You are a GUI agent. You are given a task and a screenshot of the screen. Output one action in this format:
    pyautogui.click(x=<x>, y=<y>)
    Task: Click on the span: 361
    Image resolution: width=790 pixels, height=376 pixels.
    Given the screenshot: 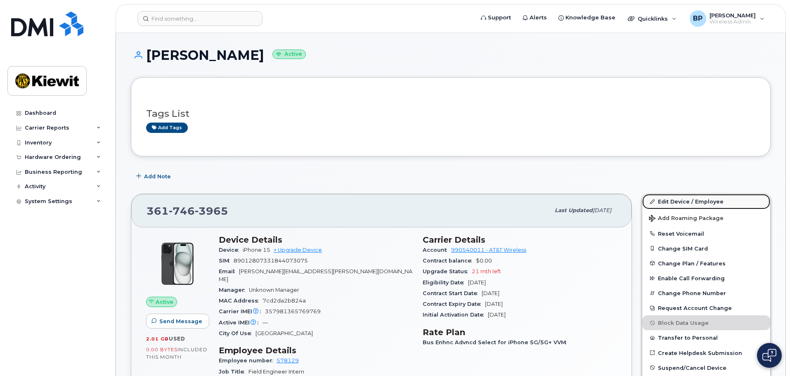 What is the action you would take?
    pyautogui.click(x=187, y=211)
    